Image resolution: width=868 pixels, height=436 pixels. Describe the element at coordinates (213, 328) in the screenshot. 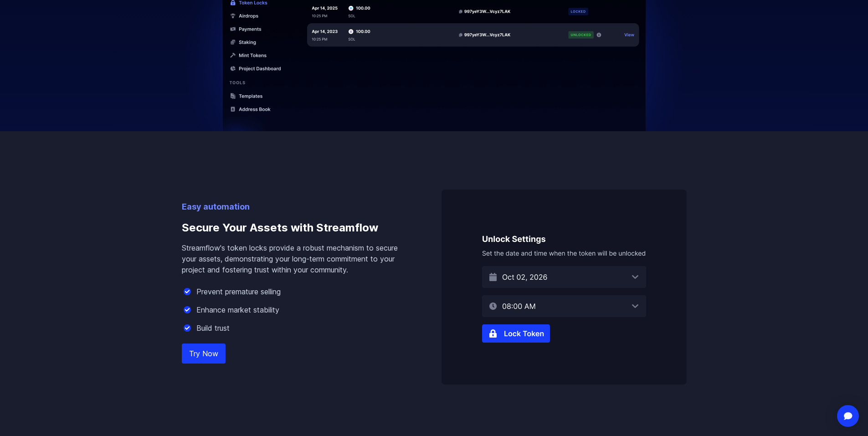

I see `p: Build trust` at that location.